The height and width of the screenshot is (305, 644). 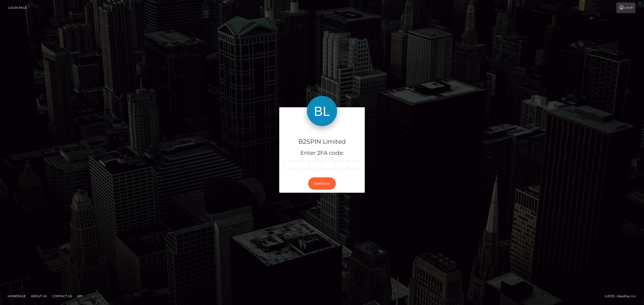 What do you see at coordinates (626, 8) in the screenshot?
I see `a: Login` at bounding box center [626, 8].